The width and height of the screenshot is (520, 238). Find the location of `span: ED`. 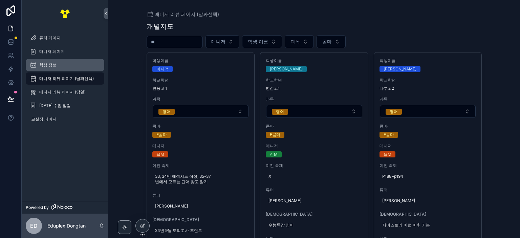

span: ED is located at coordinates (34, 226).